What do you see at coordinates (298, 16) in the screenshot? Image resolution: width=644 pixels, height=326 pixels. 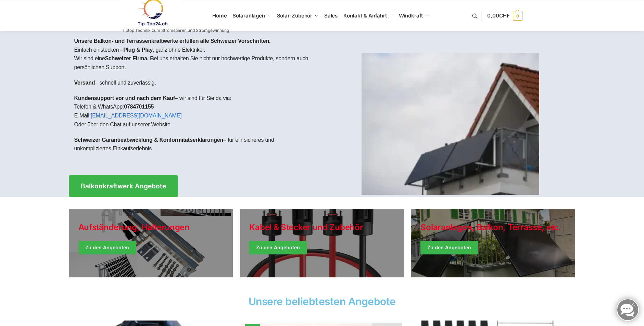 I see `a: Solar-Zubehör` at bounding box center [298, 16].